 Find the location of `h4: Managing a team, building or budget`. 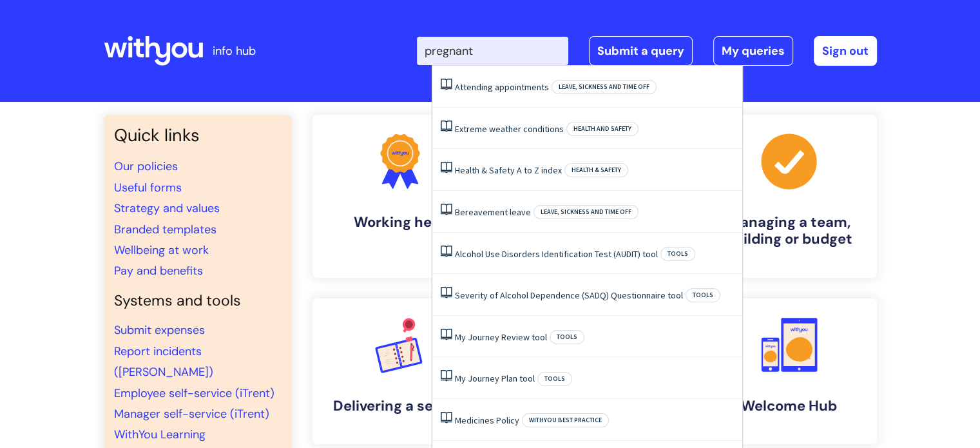

h4: Managing a team, building or budget is located at coordinates (790, 231).